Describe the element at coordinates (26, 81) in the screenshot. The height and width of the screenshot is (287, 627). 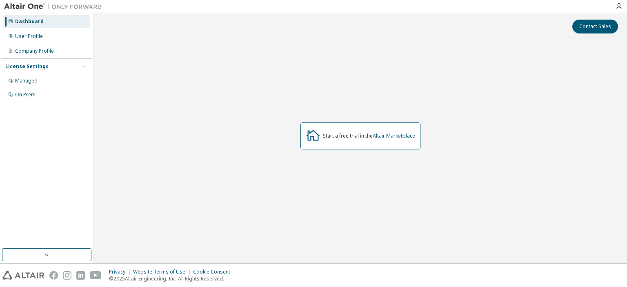
I see `div: Managed` at that location.